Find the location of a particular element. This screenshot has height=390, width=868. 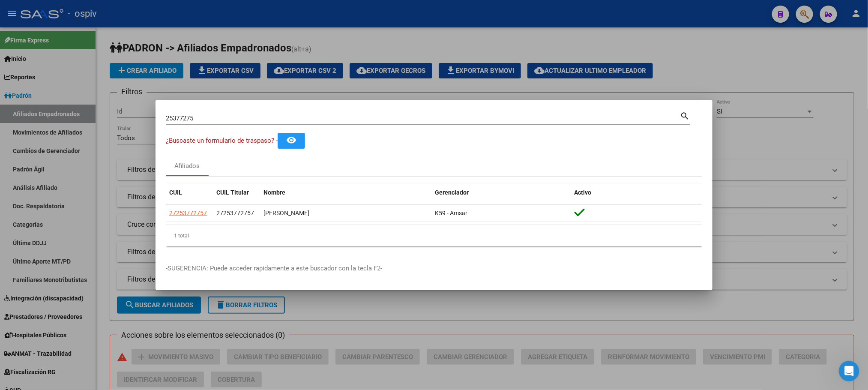

datatable-header-cell: Nombre is located at coordinates (345, 192).